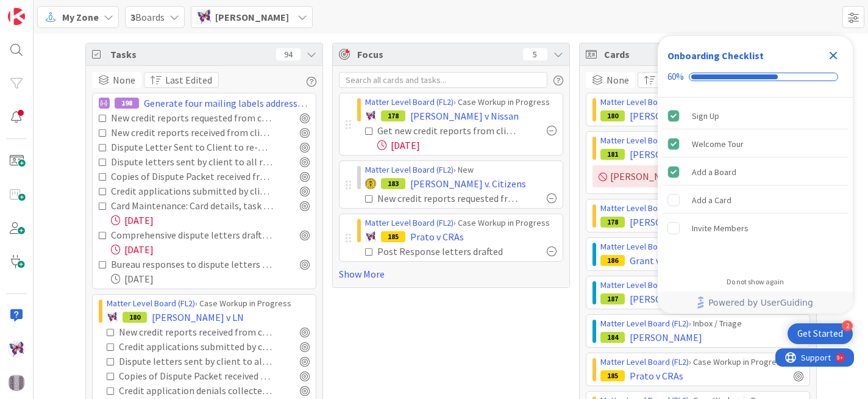 The width and height of the screenshot is (868, 399). Describe the element at coordinates (833, 55) in the screenshot. I see `div: Close Checklist` at that location.